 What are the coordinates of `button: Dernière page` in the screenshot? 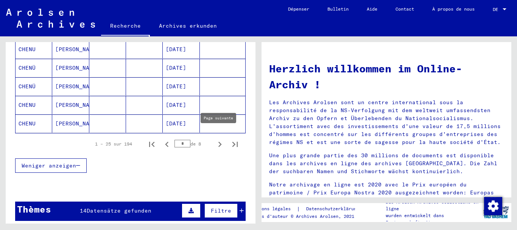 It's located at (235, 144).